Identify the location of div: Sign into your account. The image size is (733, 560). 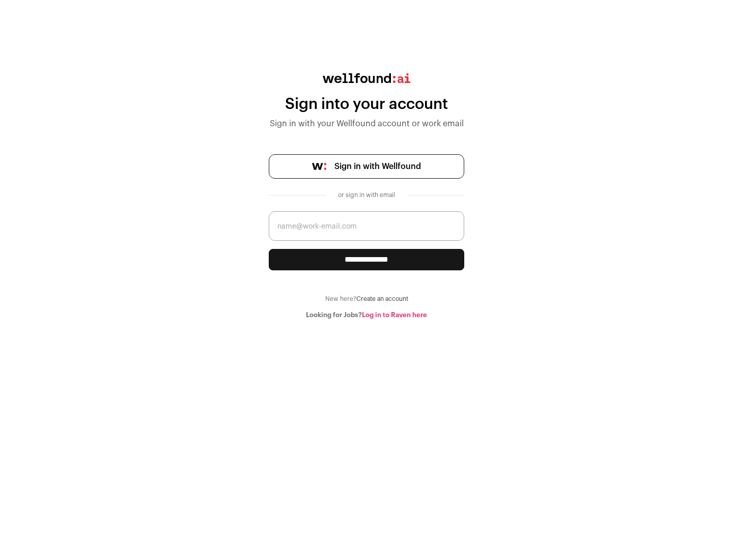
(366, 104).